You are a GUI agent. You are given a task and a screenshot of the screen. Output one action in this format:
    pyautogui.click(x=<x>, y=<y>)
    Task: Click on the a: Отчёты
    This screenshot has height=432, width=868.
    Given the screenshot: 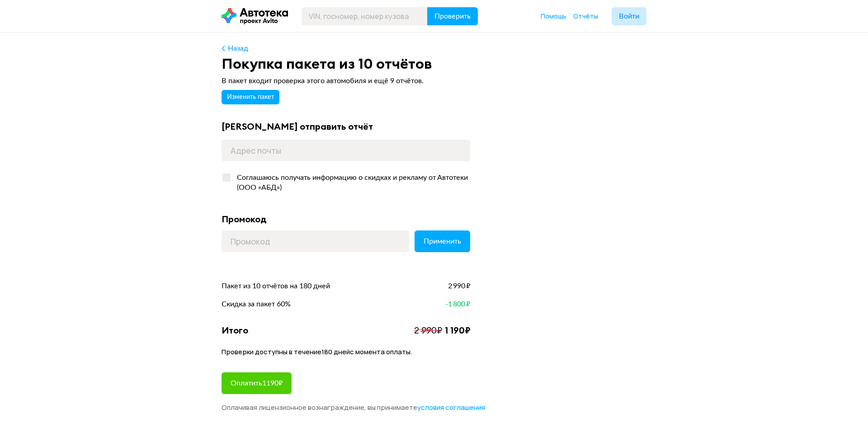 What is the action you would take?
    pyautogui.click(x=585, y=16)
    